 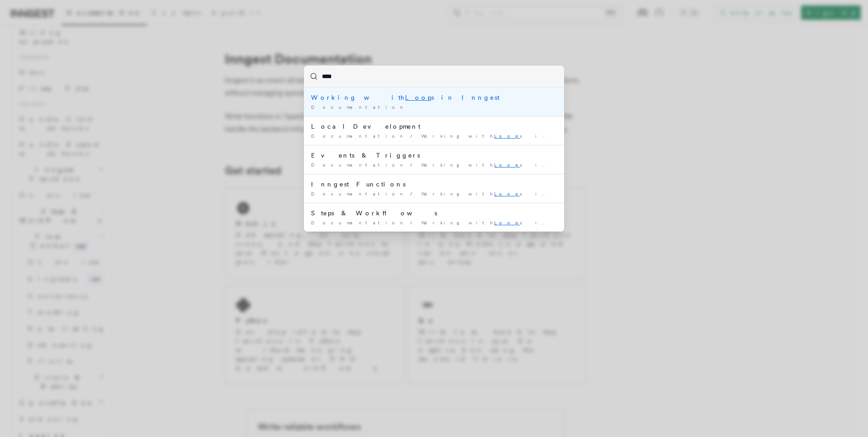 What do you see at coordinates (434, 184) in the screenshot?
I see `div: Inngest Functions` at bounding box center [434, 184].